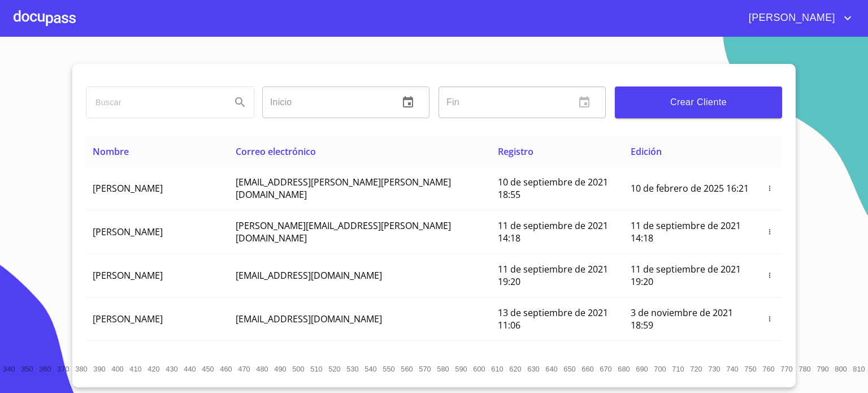 This screenshot has width=868, height=393. Describe the element at coordinates (479, 369) in the screenshot. I see `button: 600` at that location.